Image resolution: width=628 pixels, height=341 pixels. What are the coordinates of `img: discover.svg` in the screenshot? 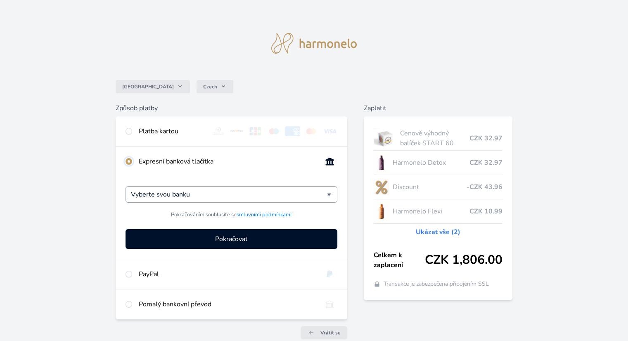 It's located at (236, 131).